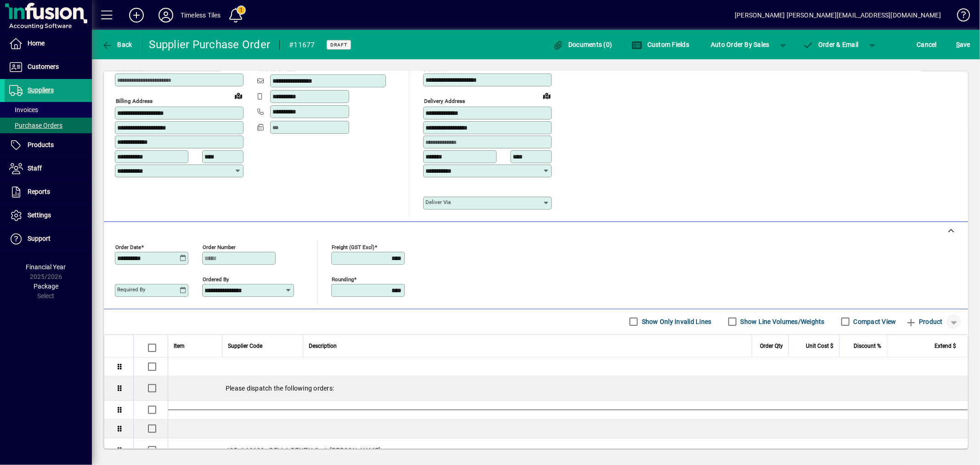  Describe the element at coordinates (116, 45) in the screenshot. I see `button: Back` at that location.